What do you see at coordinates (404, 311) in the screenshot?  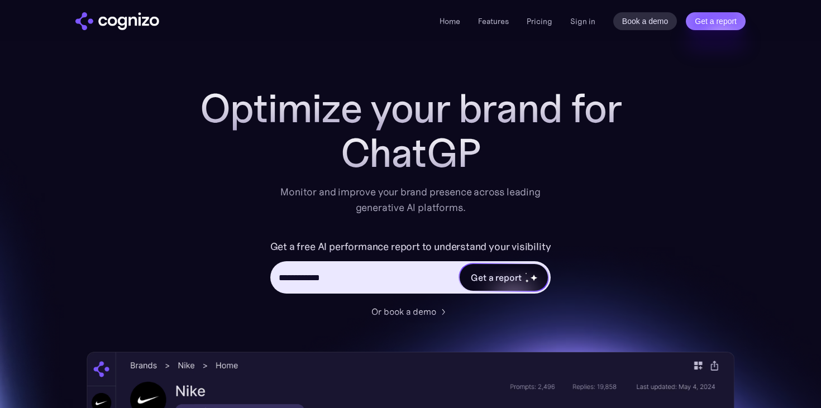 I see `div: Or book a demo` at bounding box center [404, 311].